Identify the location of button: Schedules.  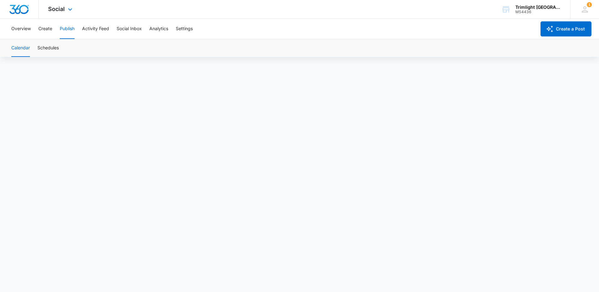
(48, 48).